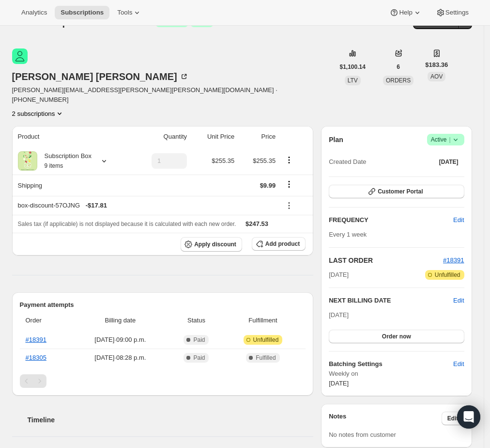 Image resolution: width=490 pixels, height=448 pixels. I want to click on span: Help, so click(405, 13).